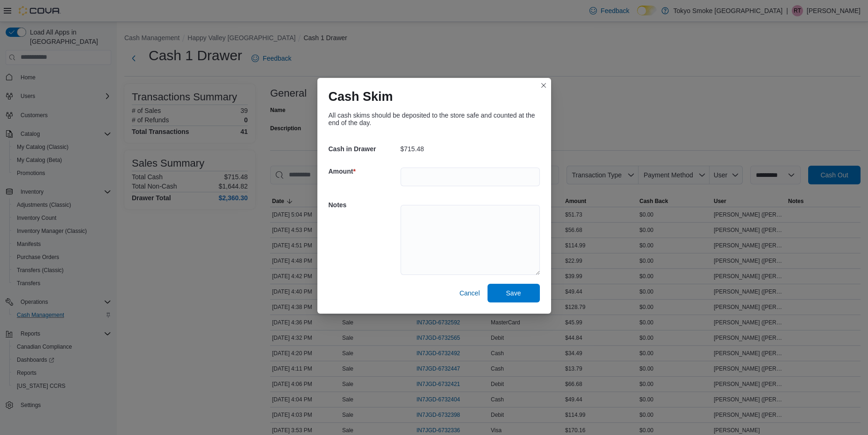 Image resolution: width=868 pixels, height=435 pixels. I want to click on p: $715.48, so click(412, 149).